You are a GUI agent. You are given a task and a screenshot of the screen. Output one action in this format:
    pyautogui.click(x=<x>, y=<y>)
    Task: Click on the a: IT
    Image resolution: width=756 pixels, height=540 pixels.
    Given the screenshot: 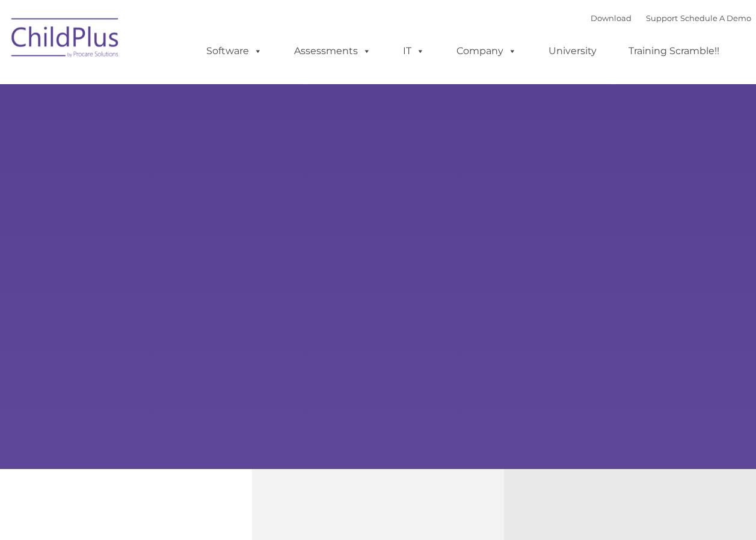 What is the action you would take?
    pyautogui.click(x=414, y=51)
    